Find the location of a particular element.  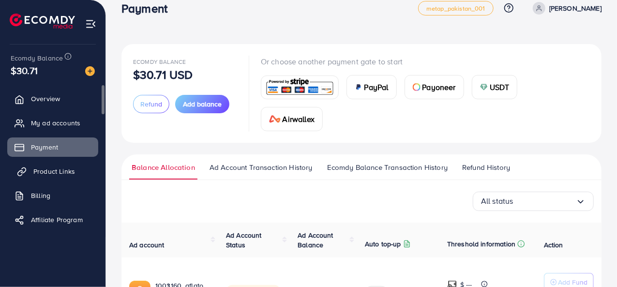

span: Ecomdy Balance Transaction History is located at coordinates (387, 168).